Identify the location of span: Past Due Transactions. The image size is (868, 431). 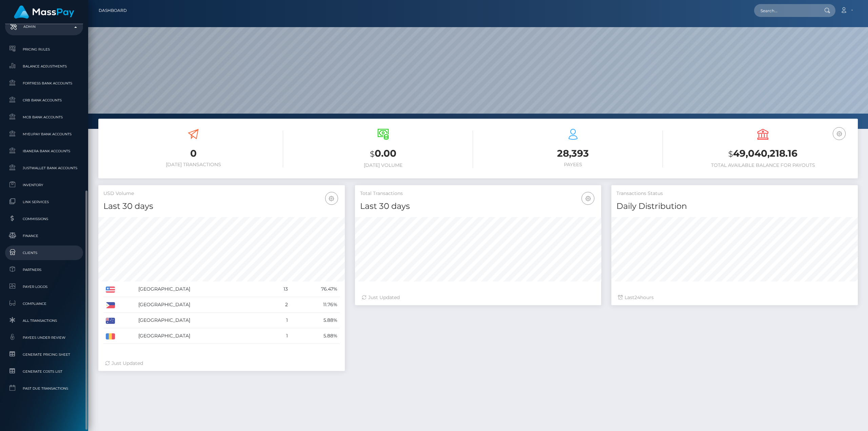
(44, 388).